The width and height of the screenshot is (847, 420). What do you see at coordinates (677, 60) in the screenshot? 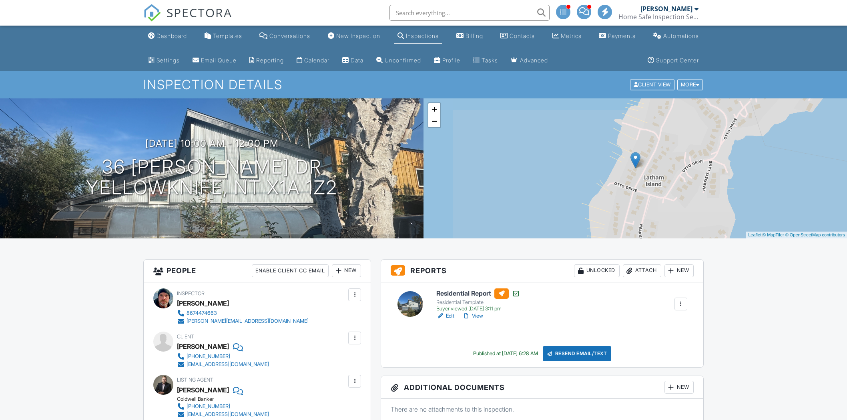
I see `div: Support Center` at bounding box center [677, 60].